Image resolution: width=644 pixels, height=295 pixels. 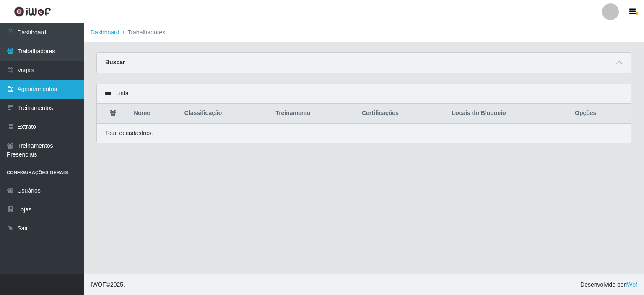 What do you see at coordinates (143, 33) in the screenshot?
I see `li: Trabalhadores` at bounding box center [143, 33].